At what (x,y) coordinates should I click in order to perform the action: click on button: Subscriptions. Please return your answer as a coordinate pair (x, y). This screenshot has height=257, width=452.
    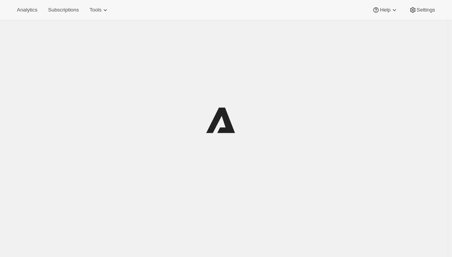
    Looking at the image, I should click on (63, 10).